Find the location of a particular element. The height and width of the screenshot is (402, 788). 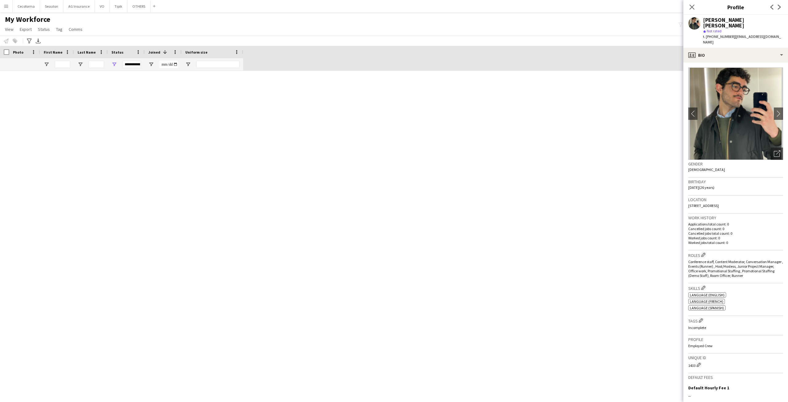

h3: Default fees is located at coordinates (735, 377).